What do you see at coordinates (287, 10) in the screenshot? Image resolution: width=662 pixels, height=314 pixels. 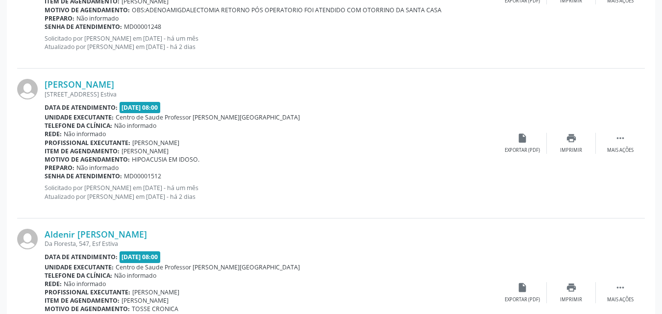 I see `span: OBS:ADENOAMIGDALECTOMIA RETORNO PÓS OPERATORIO FOI ATENDIDO COM OTORRINO DA SANTA CASA` at bounding box center [287, 10].